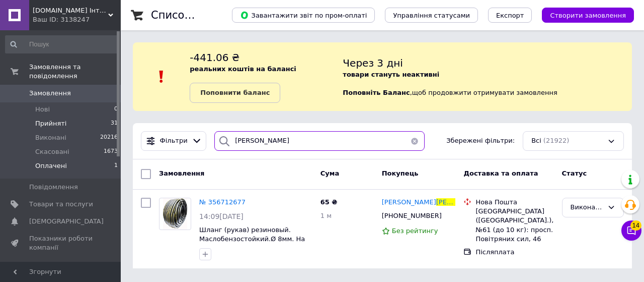 The width and height of the screenshot is (644, 282). Describe the element at coordinates (222, 202) in the screenshot. I see `a: № 356712677` at that location.